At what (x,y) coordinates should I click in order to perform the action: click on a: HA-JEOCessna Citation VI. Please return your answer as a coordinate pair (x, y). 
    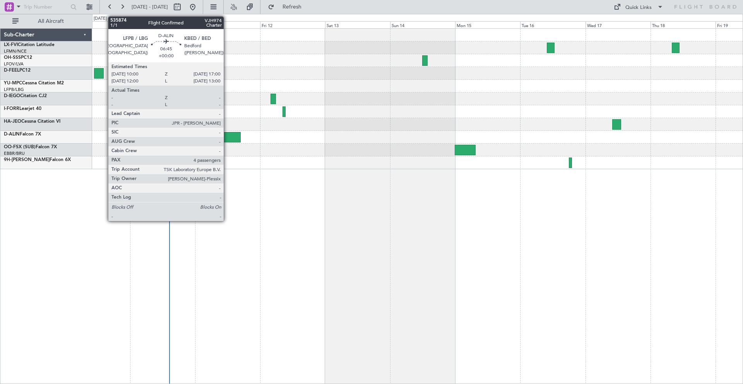
    Looking at the image, I should click on (32, 121).